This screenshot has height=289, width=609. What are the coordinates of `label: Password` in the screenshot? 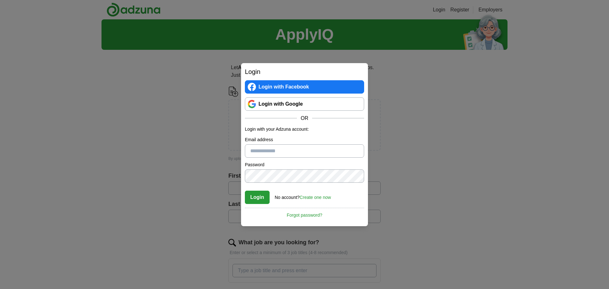 It's located at (304, 164).